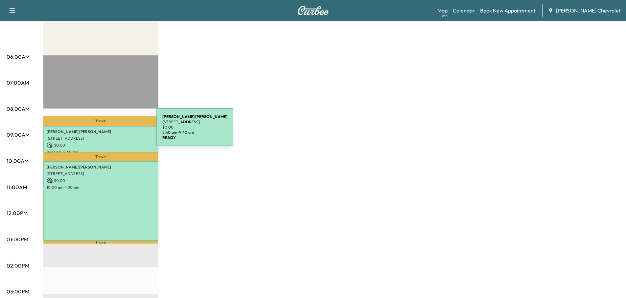  I want to click on p: 09:00AM, so click(18, 135).